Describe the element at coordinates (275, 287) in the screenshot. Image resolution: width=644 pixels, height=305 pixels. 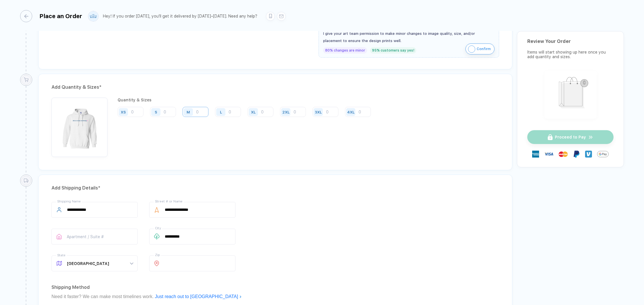
I see `div: Shipping Method` at that location.